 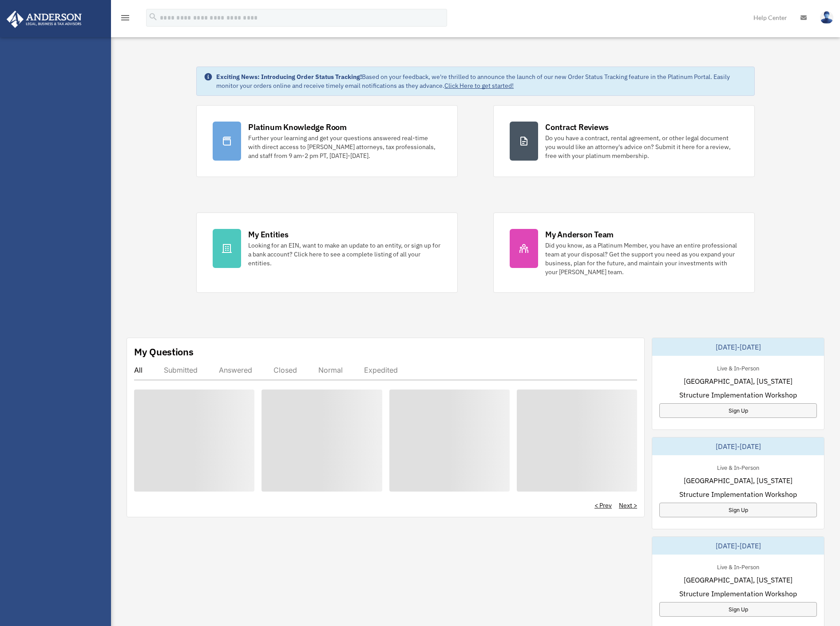 What do you see at coordinates (344, 147) in the screenshot?
I see `div: Further your learning and get your questions answered real-time with direct access to [PERSON_NAM...` at bounding box center [344, 147].